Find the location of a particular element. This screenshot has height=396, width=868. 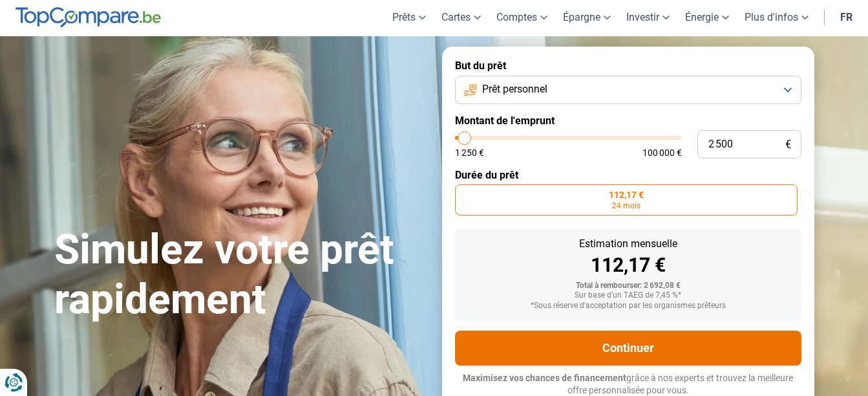

label: Durée du prêt is located at coordinates (628, 175).